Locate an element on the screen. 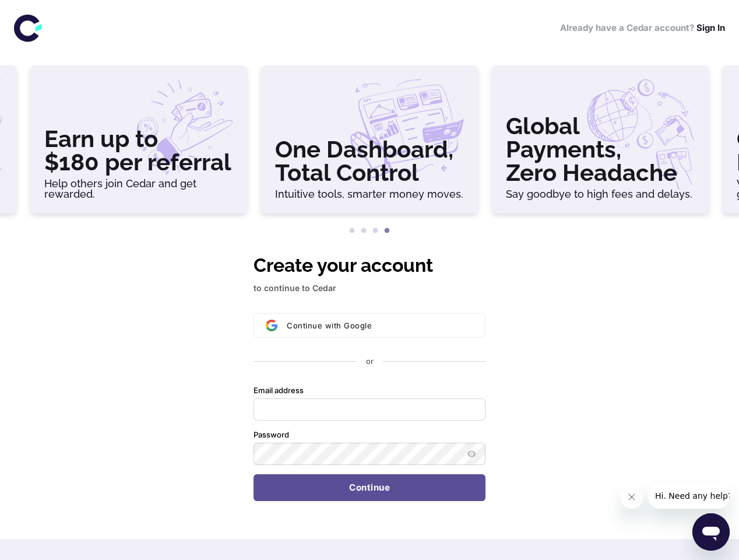 The height and width of the screenshot is (560, 739). button: 3 is located at coordinates (375, 231).